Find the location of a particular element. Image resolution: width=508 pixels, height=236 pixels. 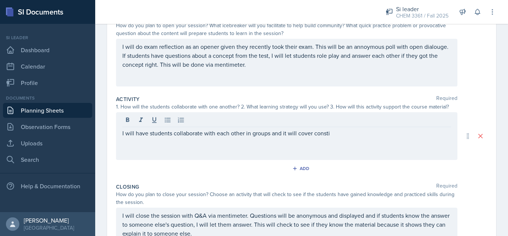

div: How do you plan to close your session? Choose an activity that will check to see if the students ... is located at coordinates (287, 198).